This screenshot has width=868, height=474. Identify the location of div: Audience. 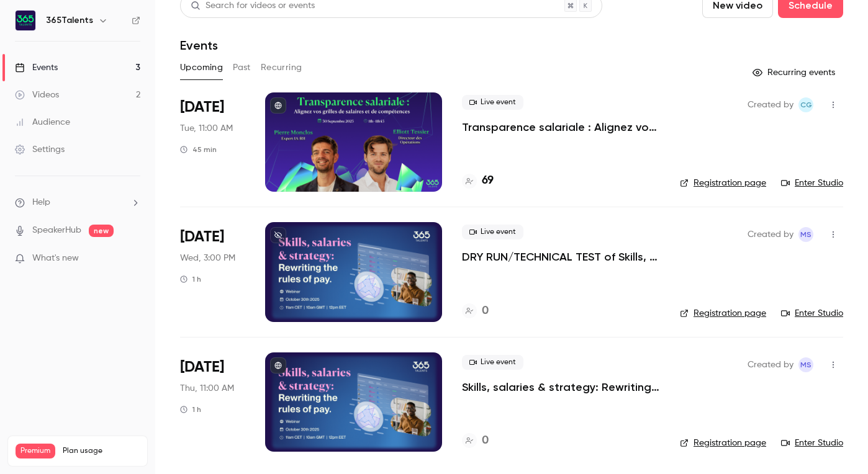
(42, 122).